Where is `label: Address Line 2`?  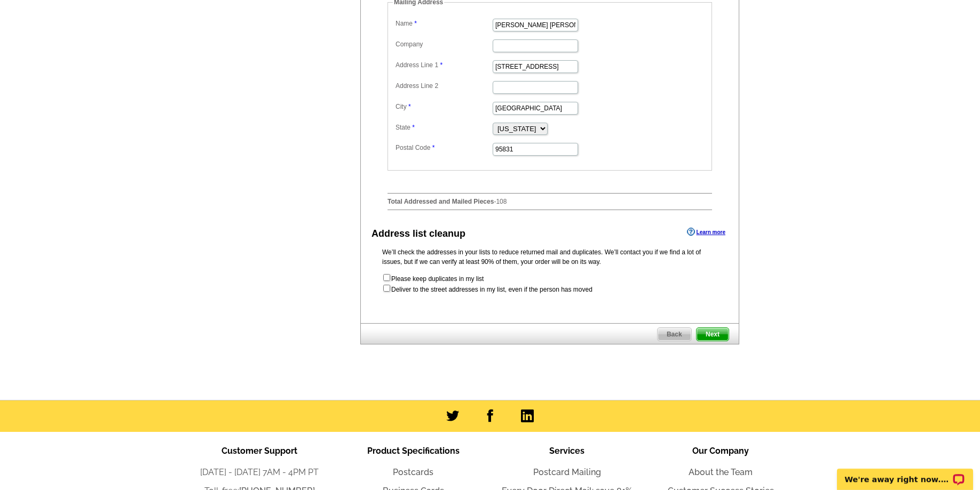
label: Address Line 2 is located at coordinates (443, 86).